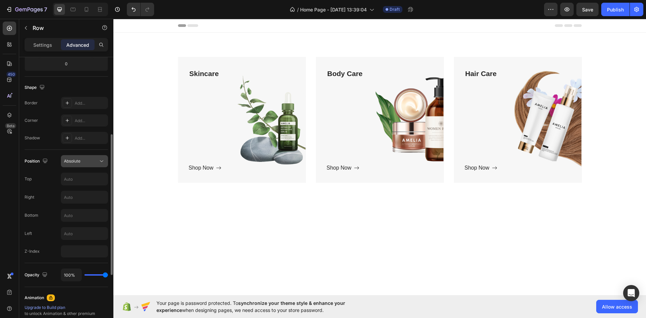  What do you see at coordinates (29, 197) in the screenshot?
I see `div: Right` at bounding box center [29, 197].